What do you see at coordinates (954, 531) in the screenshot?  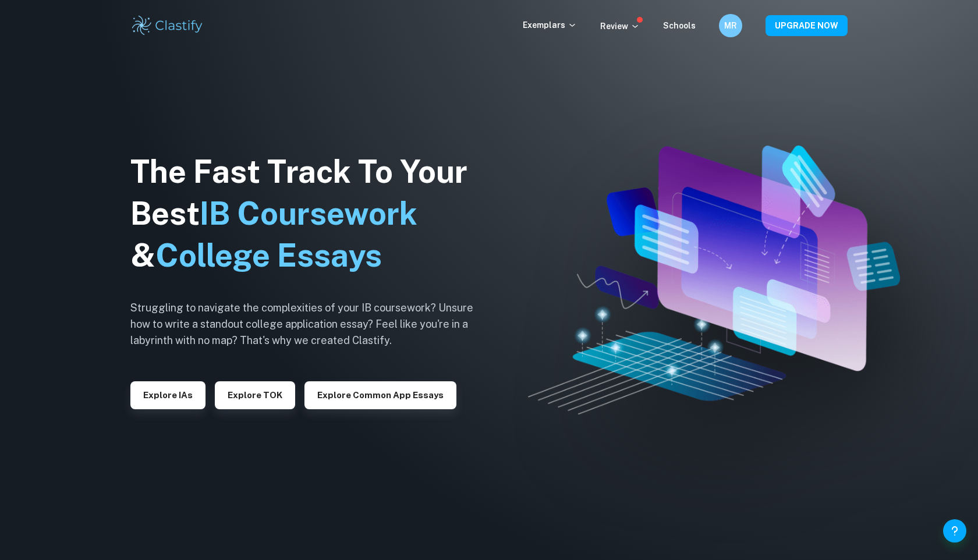 I see `button: Help and Feedback` at bounding box center [954, 531].